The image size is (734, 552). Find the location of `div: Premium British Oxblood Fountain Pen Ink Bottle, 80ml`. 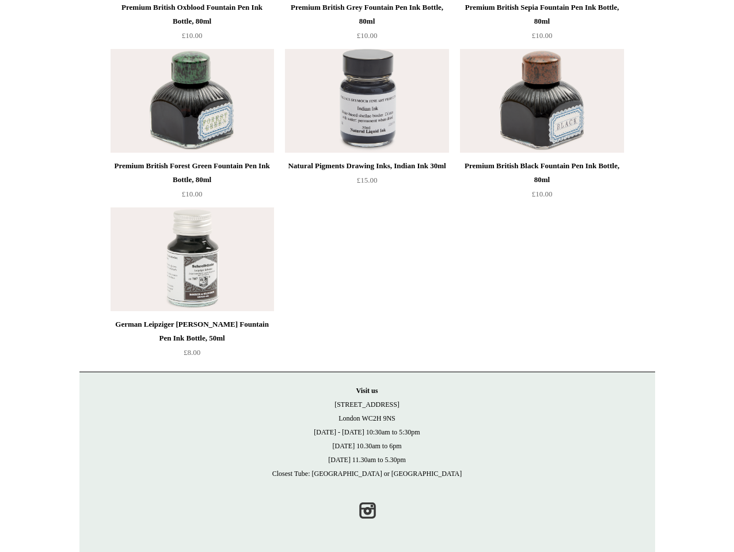

div: Premium British Oxblood Fountain Pen Ink Bottle, 80ml is located at coordinates (192, 14).